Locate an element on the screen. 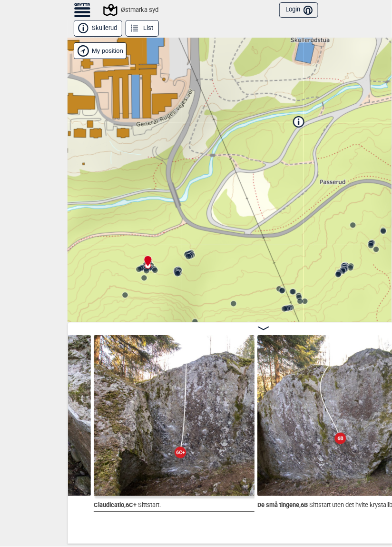 This screenshot has width=392, height=547. button: Skullerud is located at coordinates (98, 28).